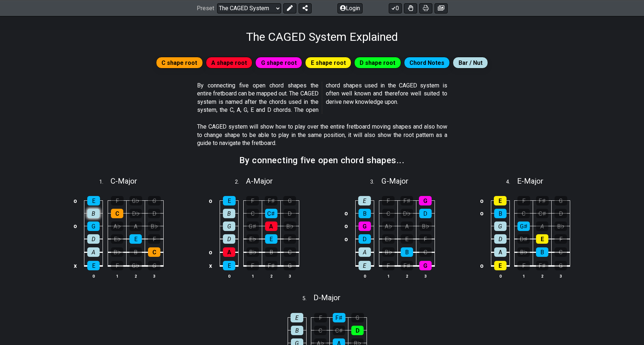 This screenshot has height=345, width=644. What do you see at coordinates (322, 134) in the screenshot?
I see `p: The CAGED system will show how to play over the entire fretboard moving shapes and also how to ch...` at bounding box center [322, 134].